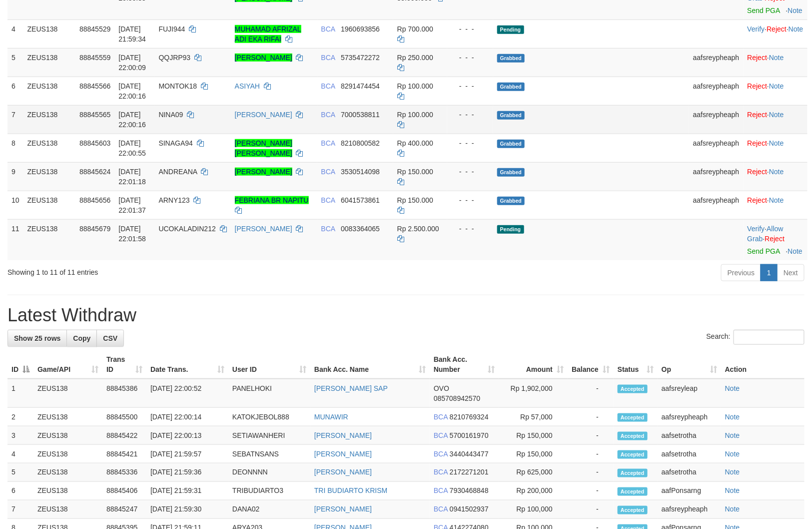 This screenshot has height=529, width=812. I want to click on input: Search:, so click(769, 337).